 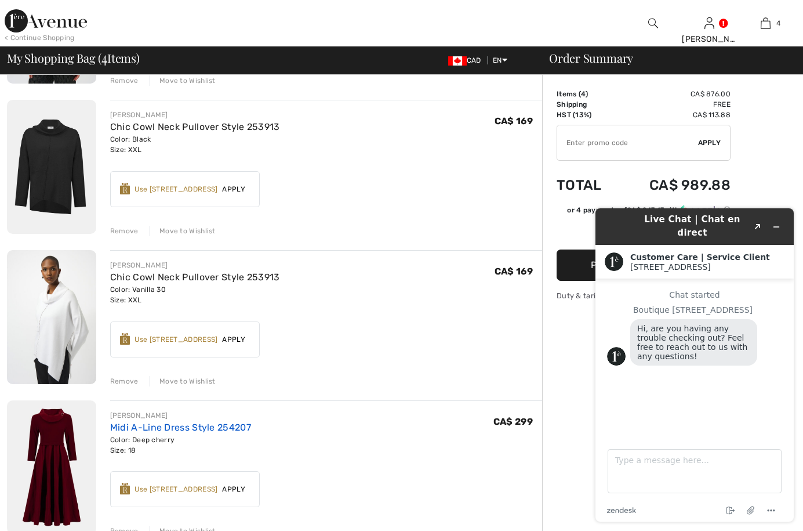 I want to click on h2: Customer Care | Service Client, so click(x=121, y=58).